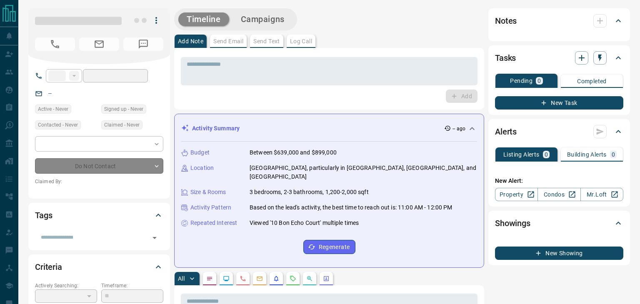 This screenshot has width=640, height=304. Describe the element at coordinates (505, 58) in the screenshot. I see `h2: Tasks` at that location.